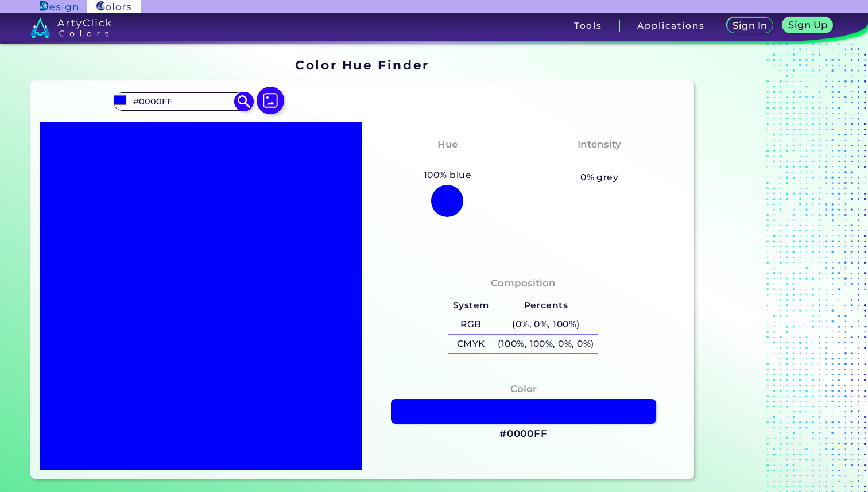 This screenshot has width=868, height=492. Describe the element at coordinates (244, 101) in the screenshot. I see `img: icon search` at that location.